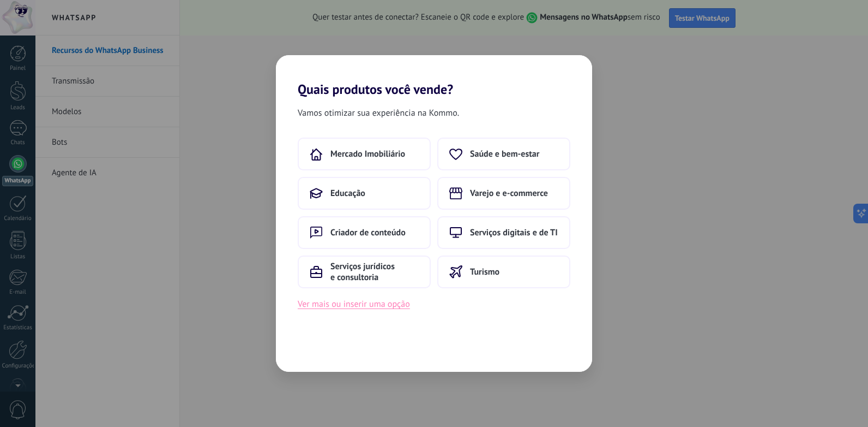 This screenshot has width=868, height=427. I want to click on button: Varejo e e-commerce, so click(504, 193).